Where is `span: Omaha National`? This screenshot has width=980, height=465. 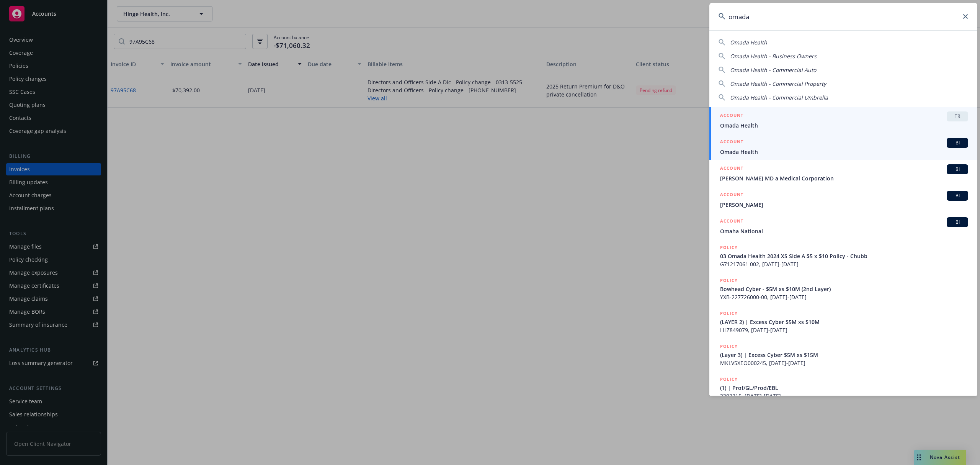
span: Omaha National is located at coordinates (844, 231).